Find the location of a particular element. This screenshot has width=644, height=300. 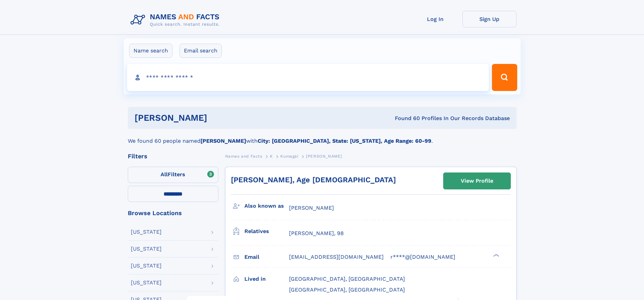

a: Names and Facts is located at coordinates (244, 156).